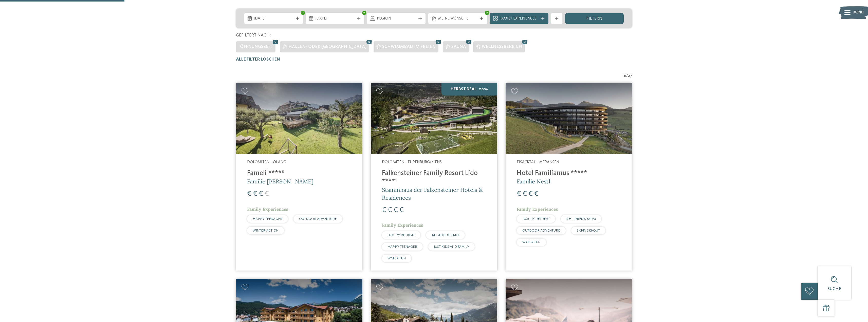  Describe the element at coordinates (835, 289) in the screenshot. I see `span: Suche` at that location.